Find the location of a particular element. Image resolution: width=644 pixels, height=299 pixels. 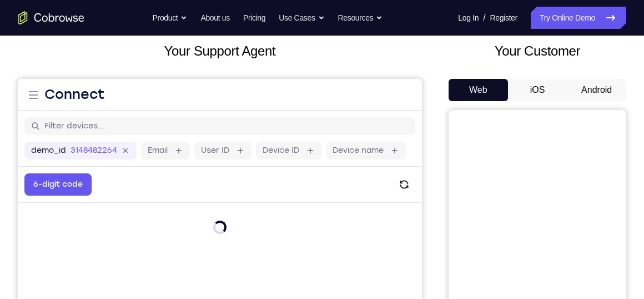

button: 6-digit code is located at coordinates (40, 106).